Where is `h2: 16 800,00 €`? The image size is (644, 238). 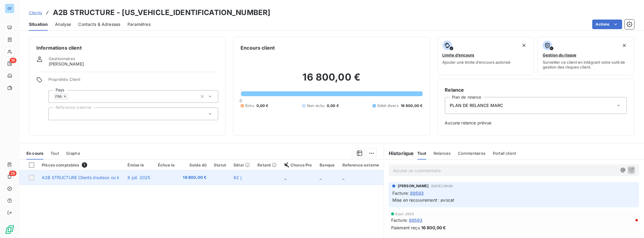 h2: 16 800,00 € is located at coordinates (331, 80).